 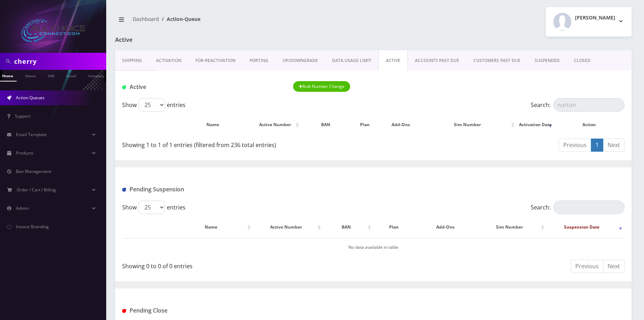 What do you see at coordinates (30, 97) in the screenshot?
I see `span: Action Queues` at bounding box center [30, 97].